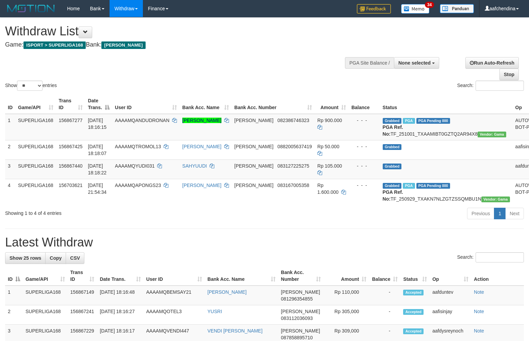 The width and height of the screenshot is (529, 341). Describe the element at coordinates (446, 127) in the screenshot. I see `td: TF_251001_TXAAMIBT0GZTQ2AR94X8` at that location.